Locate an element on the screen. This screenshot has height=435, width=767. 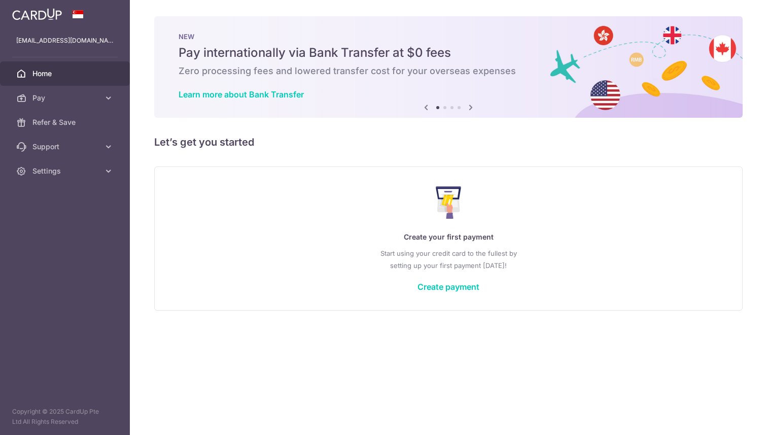
img: CardUp is located at coordinates (37, 14).